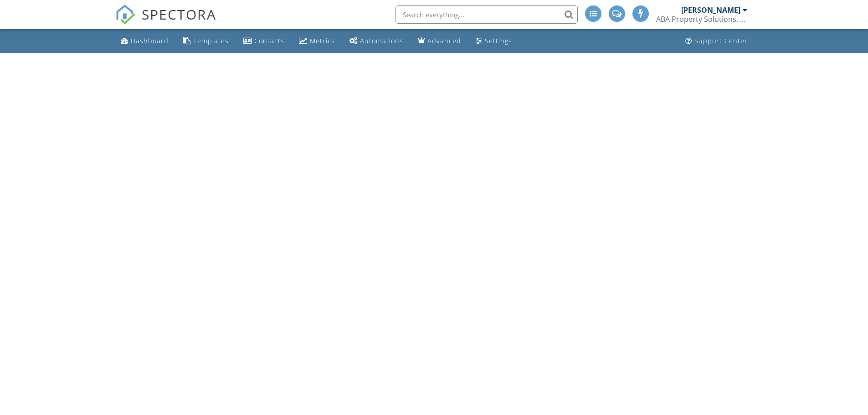  Describe the element at coordinates (486, 15) in the screenshot. I see `input: Search everything...` at that location.